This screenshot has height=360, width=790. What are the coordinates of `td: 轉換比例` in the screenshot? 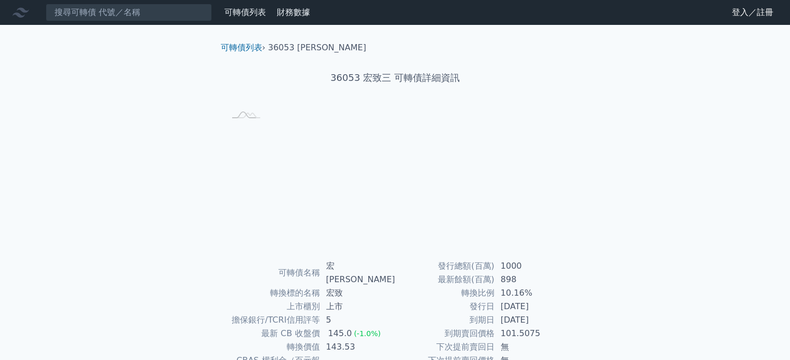 It's located at (445, 293).